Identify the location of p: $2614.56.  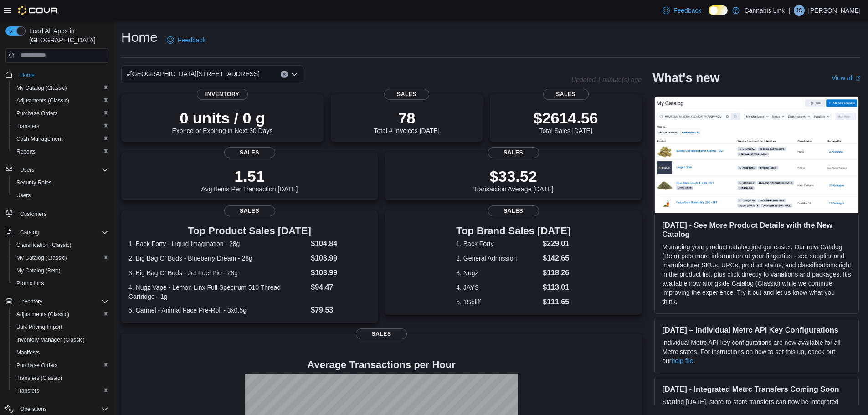
(566, 118).